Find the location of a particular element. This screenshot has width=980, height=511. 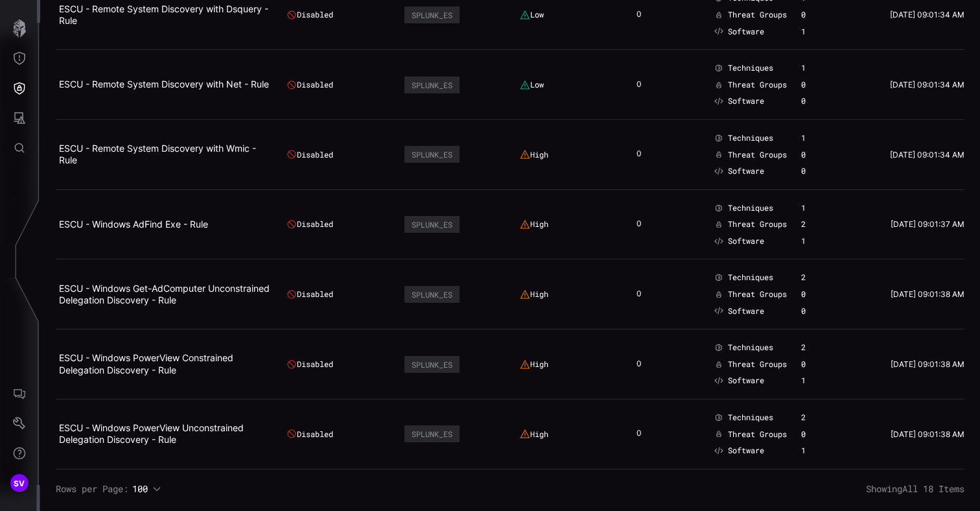

a: ESCU - Remote System Discovery with Wmic - Rule is located at coordinates (157, 154).